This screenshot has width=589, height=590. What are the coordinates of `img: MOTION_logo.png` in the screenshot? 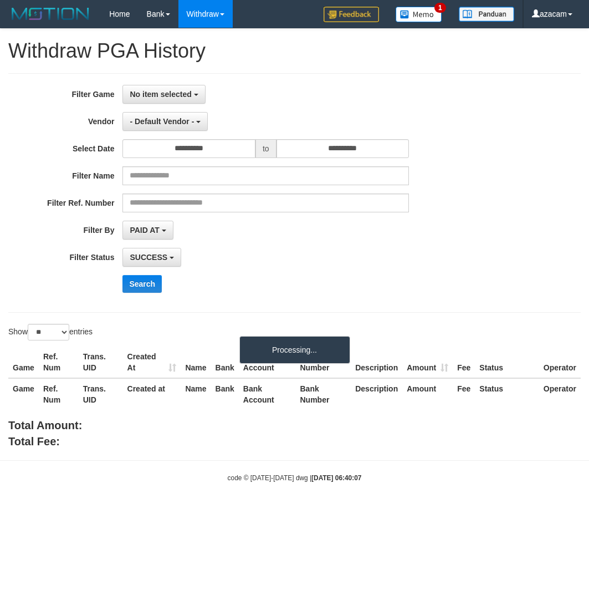 It's located at (50, 14).